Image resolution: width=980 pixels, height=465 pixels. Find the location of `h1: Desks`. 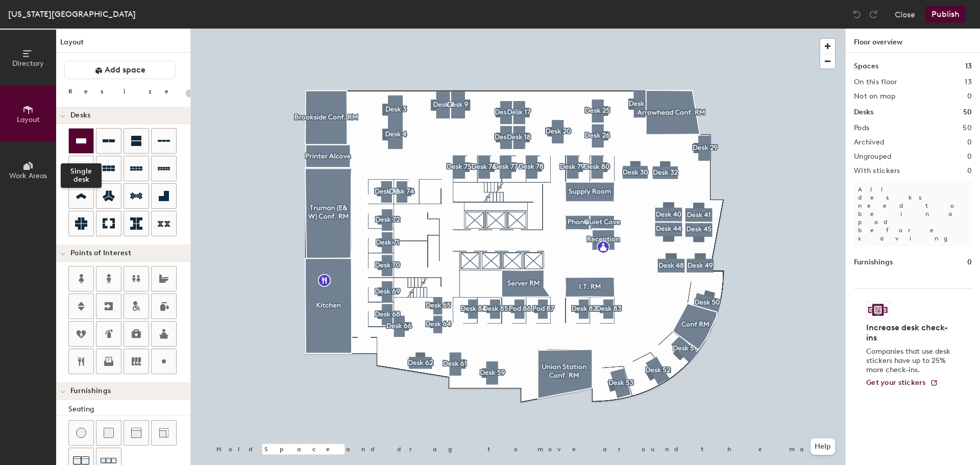

h1: Desks is located at coordinates (864, 112).